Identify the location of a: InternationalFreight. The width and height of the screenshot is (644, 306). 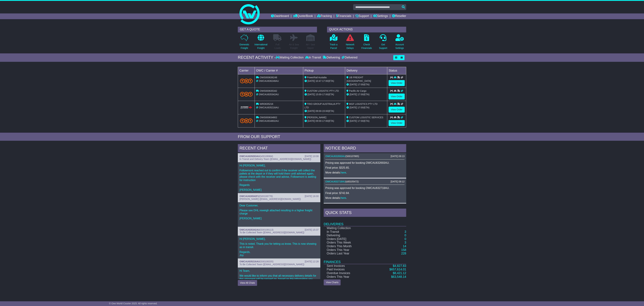
(261, 43).